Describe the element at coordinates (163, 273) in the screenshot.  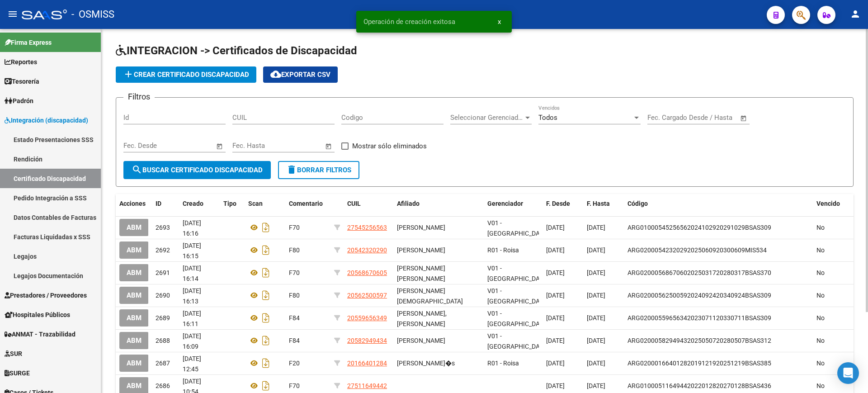
I see `span: 2691` at that location.